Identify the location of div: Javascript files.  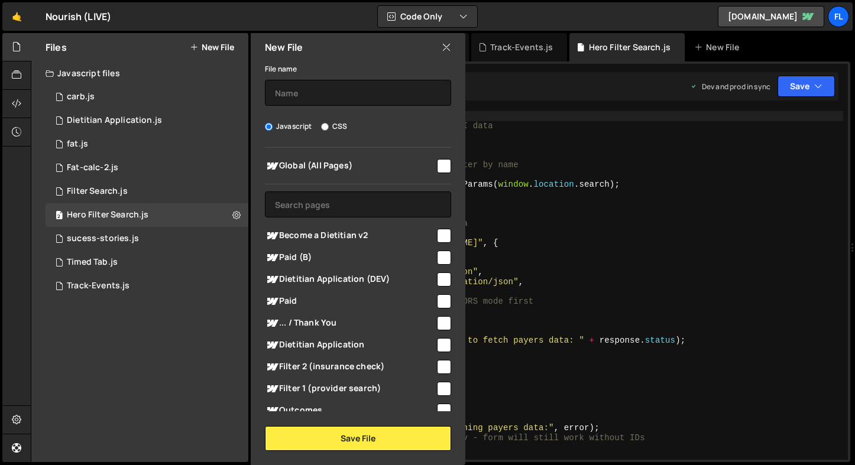
(140, 73).